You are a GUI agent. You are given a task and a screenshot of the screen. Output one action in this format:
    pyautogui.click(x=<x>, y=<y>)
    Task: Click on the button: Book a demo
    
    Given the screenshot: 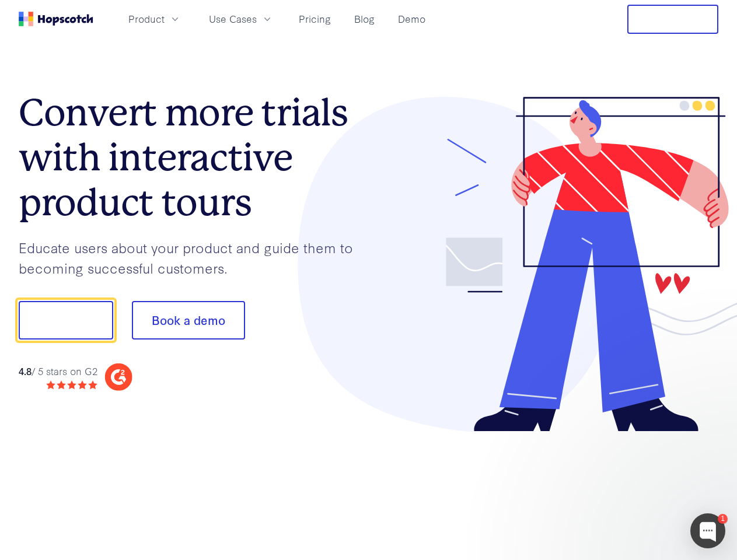 What is the action you would take?
    pyautogui.click(x=188, y=320)
    